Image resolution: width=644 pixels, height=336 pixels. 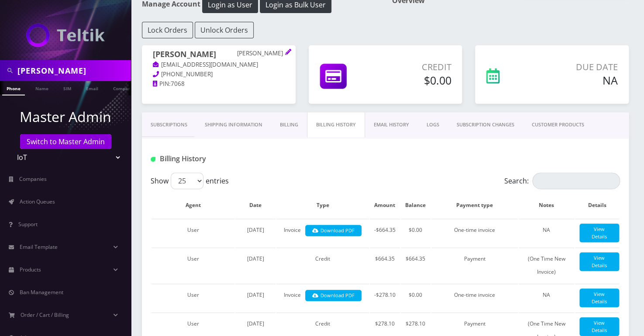 I want to click on a: SIM, so click(x=67, y=88).